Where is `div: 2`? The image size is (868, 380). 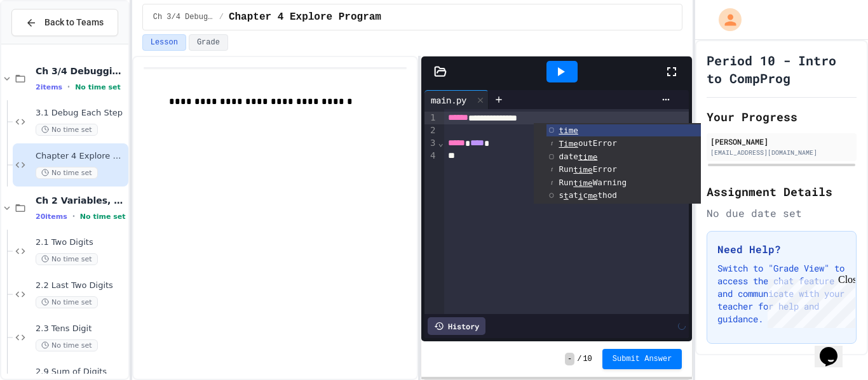
div: 2 is located at coordinates (431, 131).